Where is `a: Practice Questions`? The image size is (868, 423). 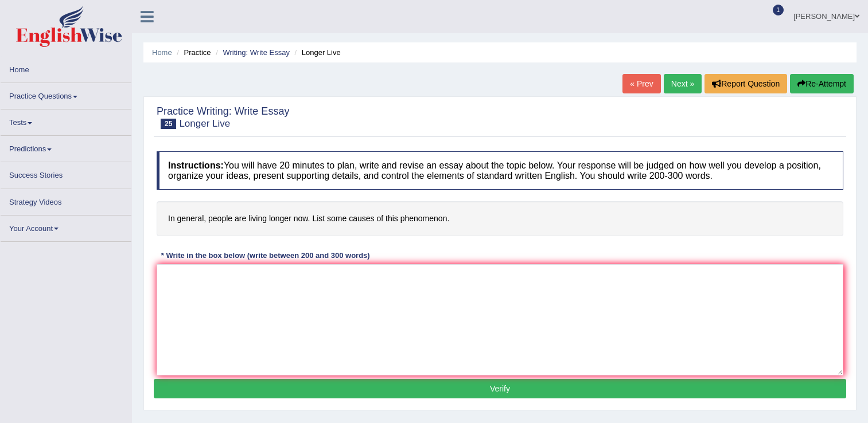
a: Practice Questions is located at coordinates (66, 94).